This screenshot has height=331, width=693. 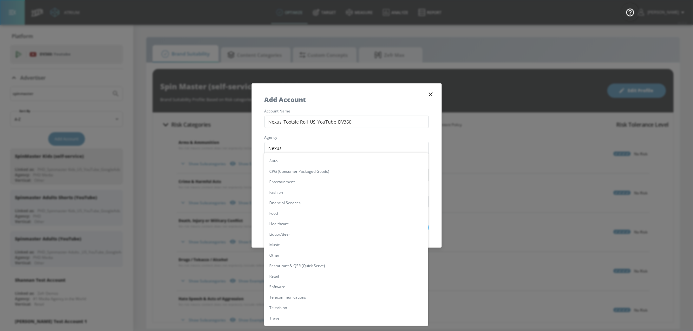 I want to click on li: Restaurant & QSR (Quick Serve), so click(x=346, y=265).